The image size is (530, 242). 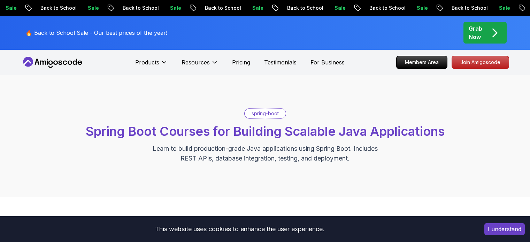 What do you see at coordinates (147, 62) in the screenshot?
I see `p: Products` at bounding box center [147, 62].